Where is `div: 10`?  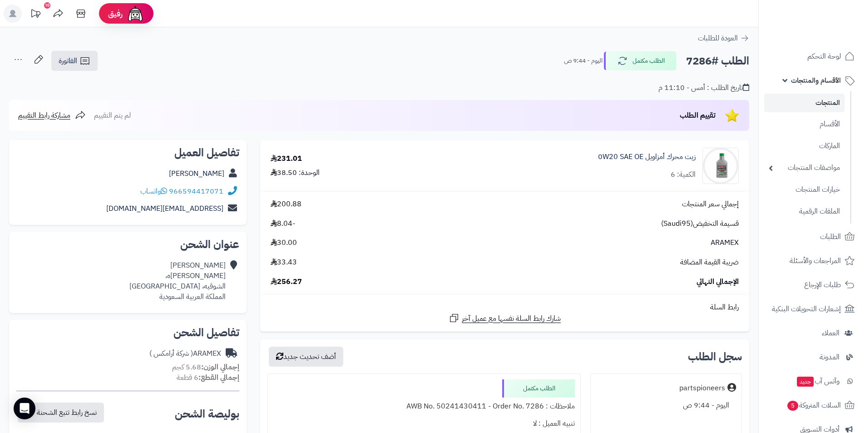 div: 10 is located at coordinates (47, 5).